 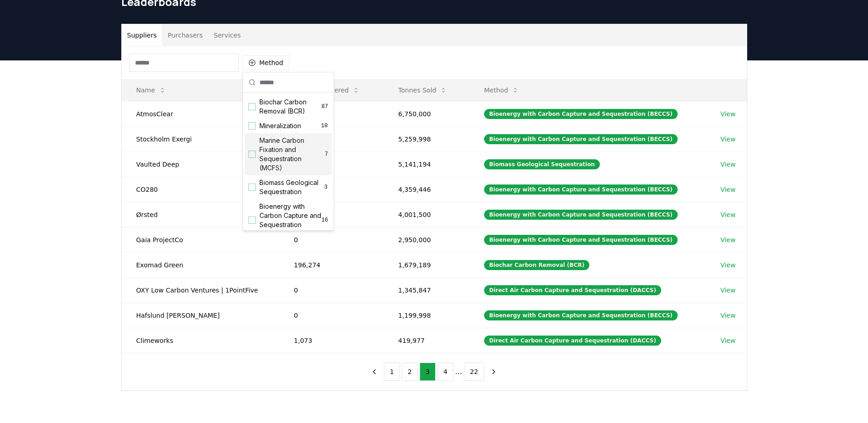 What do you see at coordinates (292, 187) in the screenshot?
I see `span: Biomass Geological Sequestration` at bounding box center [292, 187].